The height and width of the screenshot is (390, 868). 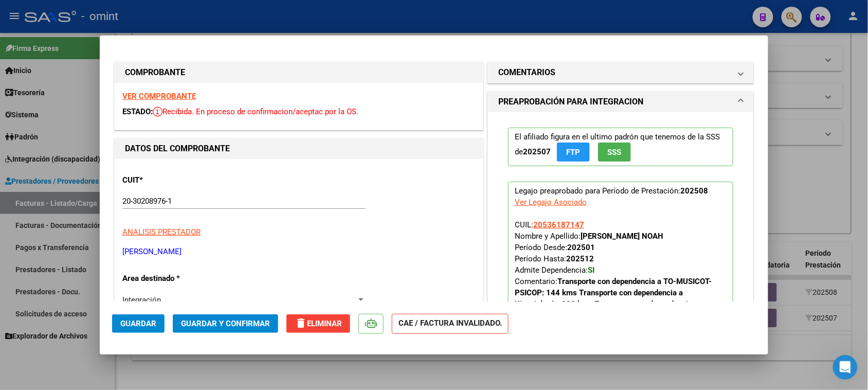 I want to click on button: FTP, so click(x=573, y=152).